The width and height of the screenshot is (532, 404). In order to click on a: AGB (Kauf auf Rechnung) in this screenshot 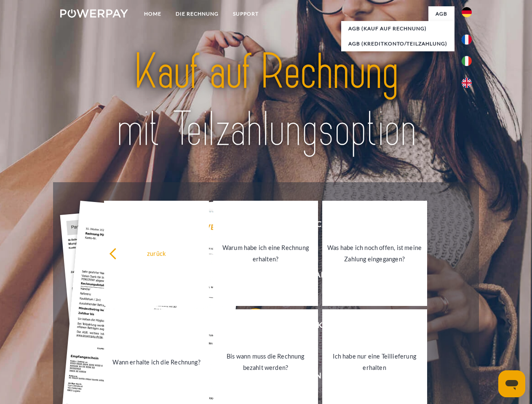, I will do `click(398, 28)`.